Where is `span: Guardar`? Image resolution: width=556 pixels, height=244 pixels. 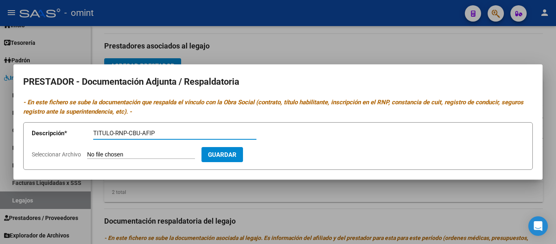 span: Guardar is located at coordinates (222, 155).